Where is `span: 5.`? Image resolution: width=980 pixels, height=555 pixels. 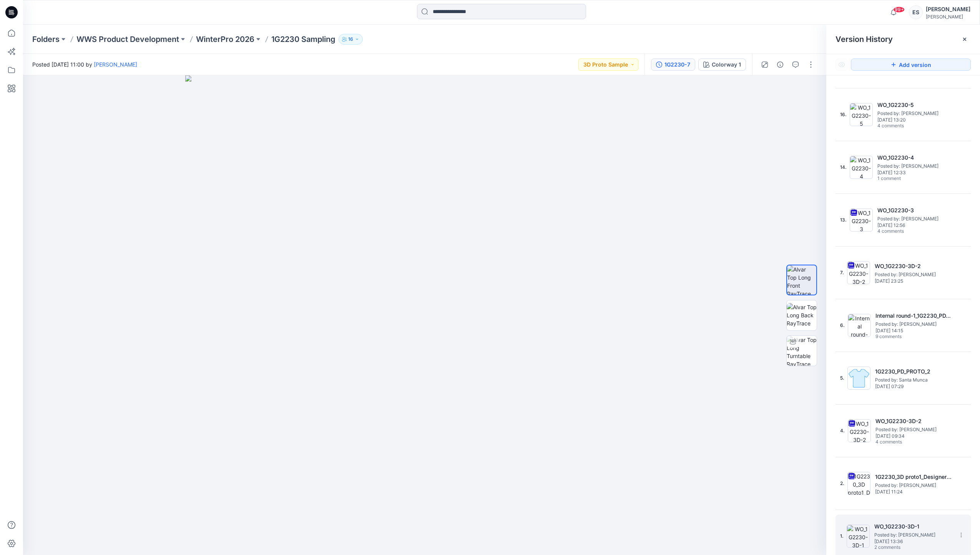
span: 5. is located at coordinates (843, 378).